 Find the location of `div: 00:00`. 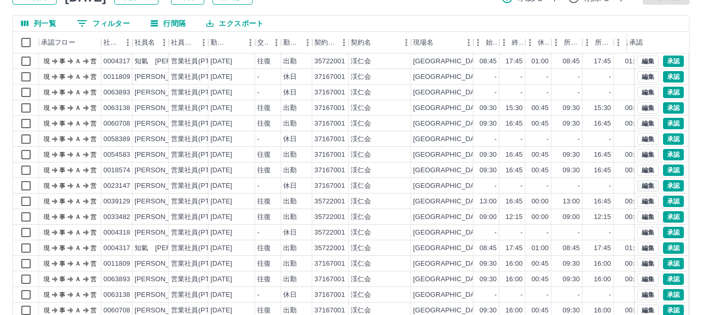

div: 00:00 is located at coordinates (633, 217).